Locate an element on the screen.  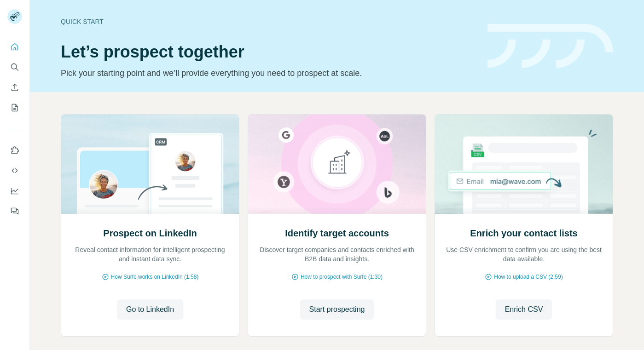
button: Go to LinkedIn is located at coordinates (150, 309).